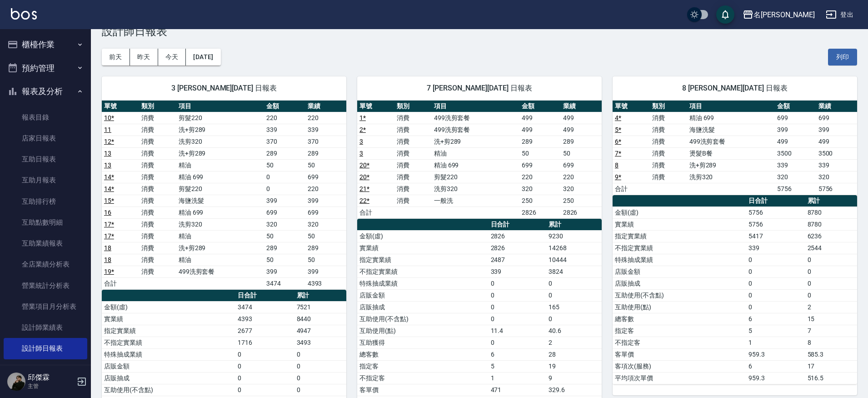 The width and height of the screenshot is (868, 398). What do you see at coordinates (732, 106) in the screenshot?
I see `th: 項目` at bounding box center [732, 106].